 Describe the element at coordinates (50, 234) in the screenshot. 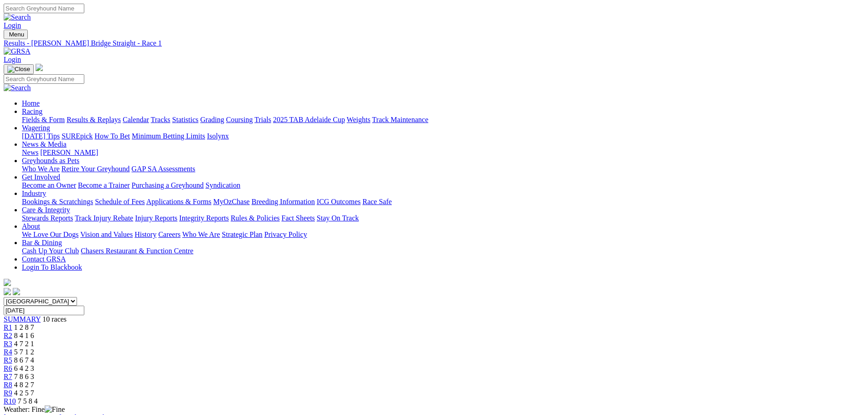

I see `a: We Love Our Dogs` at that location.